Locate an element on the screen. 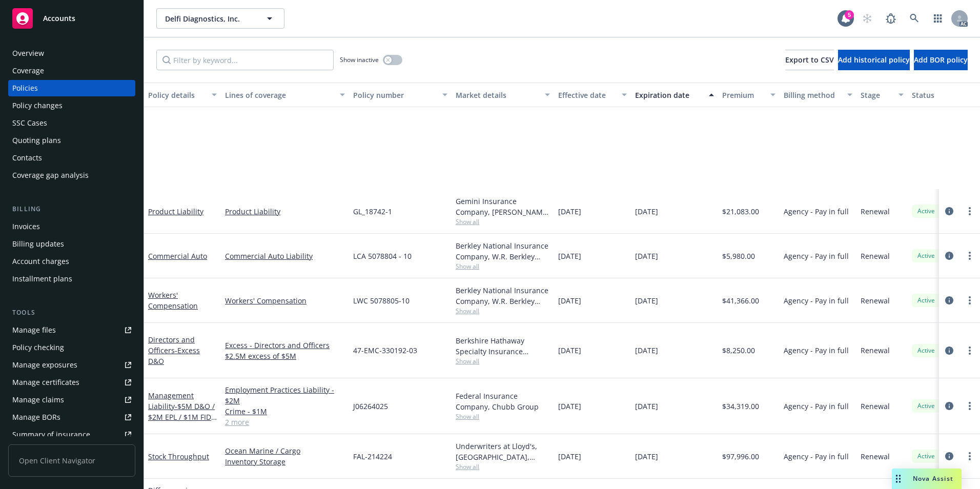  span: Export to CSV is located at coordinates (809, 59).